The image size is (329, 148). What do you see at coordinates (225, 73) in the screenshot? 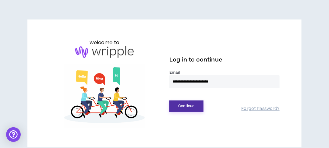
I see `label: Email` at bounding box center [225, 73].